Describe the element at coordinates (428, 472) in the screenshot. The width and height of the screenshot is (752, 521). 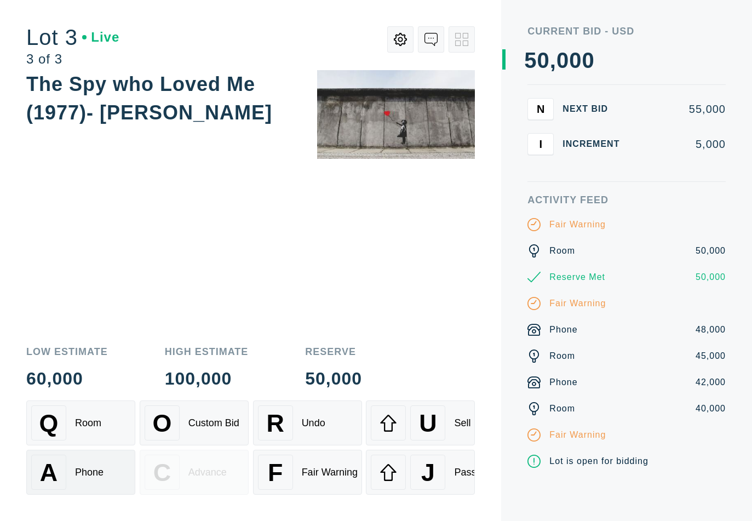
I see `span: J` at that location.